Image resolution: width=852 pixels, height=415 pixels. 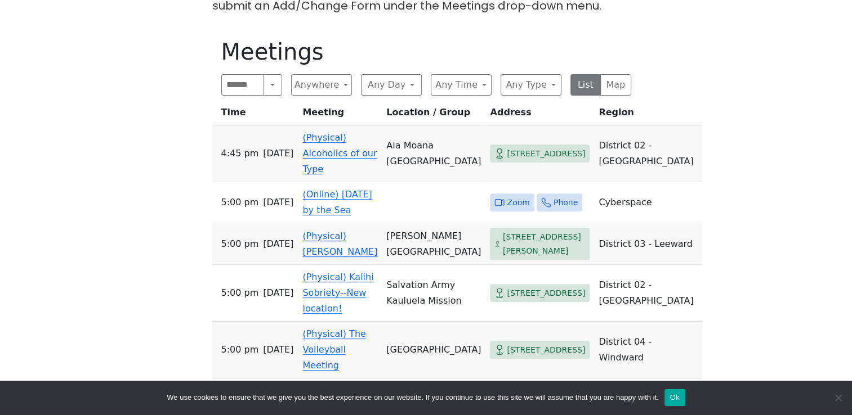 I want to click on button: Any Day, so click(x=391, y=85).